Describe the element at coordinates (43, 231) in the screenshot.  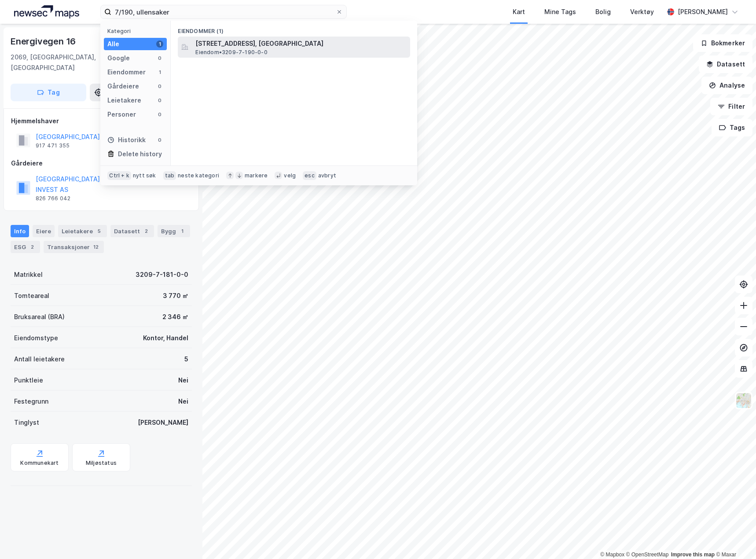
I see `div: Eiere` at that location.